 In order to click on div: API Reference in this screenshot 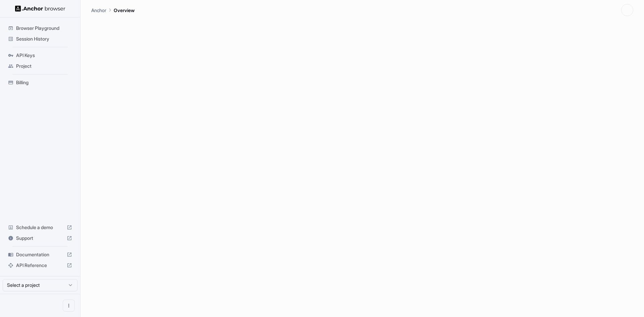, I will do `click(40, 266)`.